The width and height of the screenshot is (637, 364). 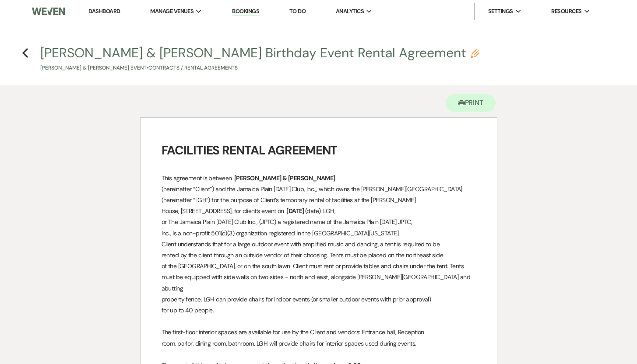 What do you see at coordinates (318, 255) in the screenshot?
I see `p: rented by the client through an outside vendor of their choosing. Tents must be placed on the nor...` at bounding box center [318, 255].